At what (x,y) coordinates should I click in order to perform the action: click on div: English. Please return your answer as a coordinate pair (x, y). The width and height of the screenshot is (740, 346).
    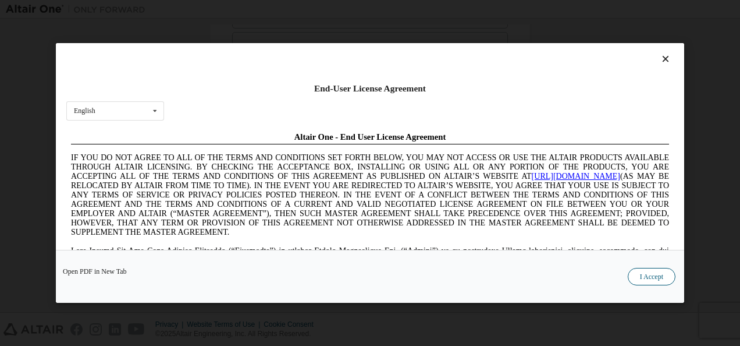
    Looking at the image, I should click on (84, 111).